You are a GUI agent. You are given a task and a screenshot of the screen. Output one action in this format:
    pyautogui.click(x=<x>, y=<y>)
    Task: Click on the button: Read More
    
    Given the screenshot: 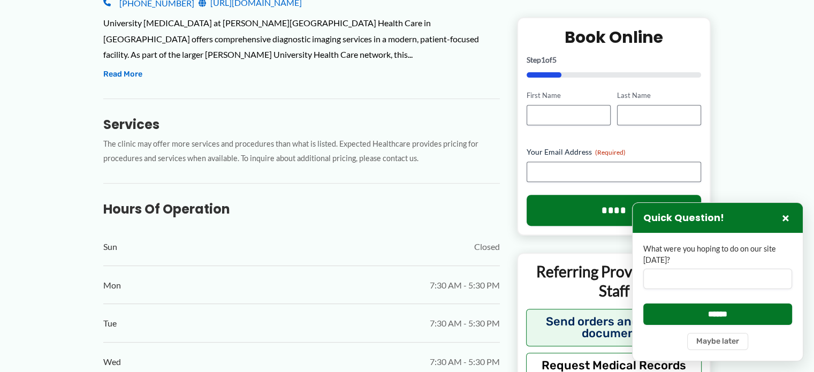 What is the action you would take?
    pyautogui.click(x=123, y=74)
    